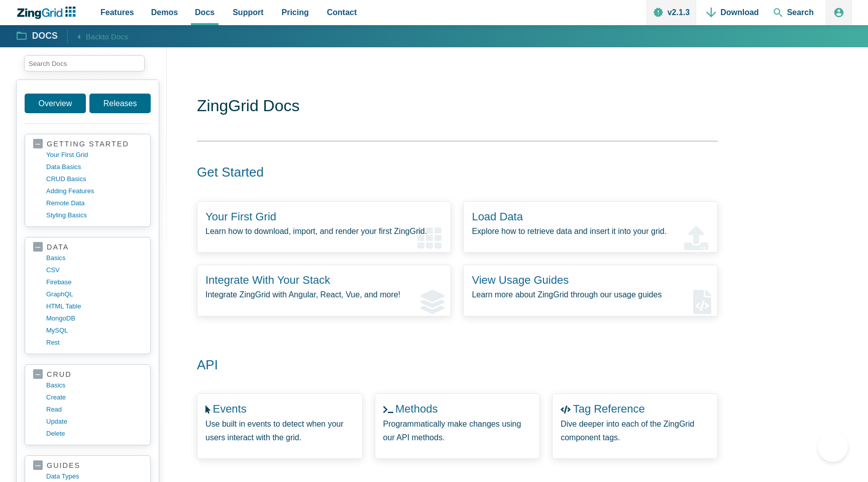 The width and height of the screenshot is (868, 482). I want to click on a: CSV, so click(94, 270).